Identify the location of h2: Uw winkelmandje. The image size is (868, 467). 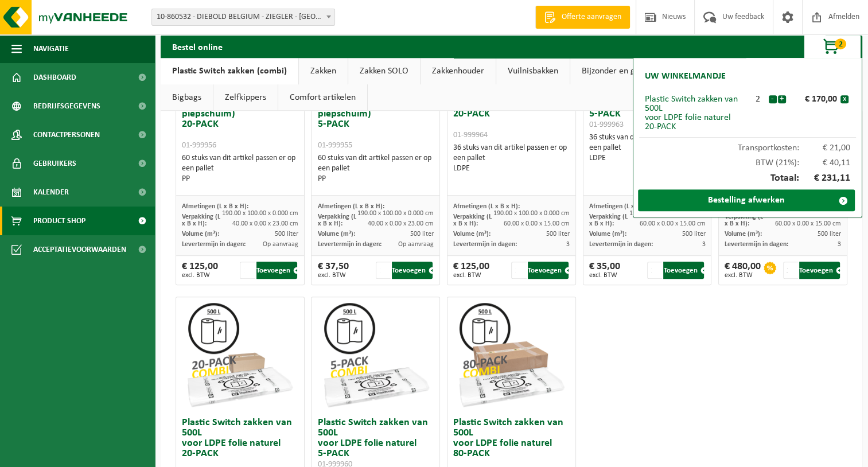
(685, 76).